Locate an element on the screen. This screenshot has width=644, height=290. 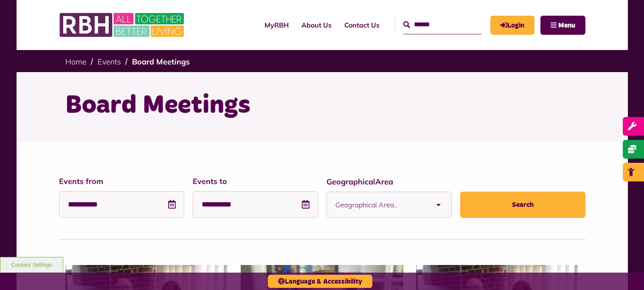
button: Search is located at coordinates (523, 205).